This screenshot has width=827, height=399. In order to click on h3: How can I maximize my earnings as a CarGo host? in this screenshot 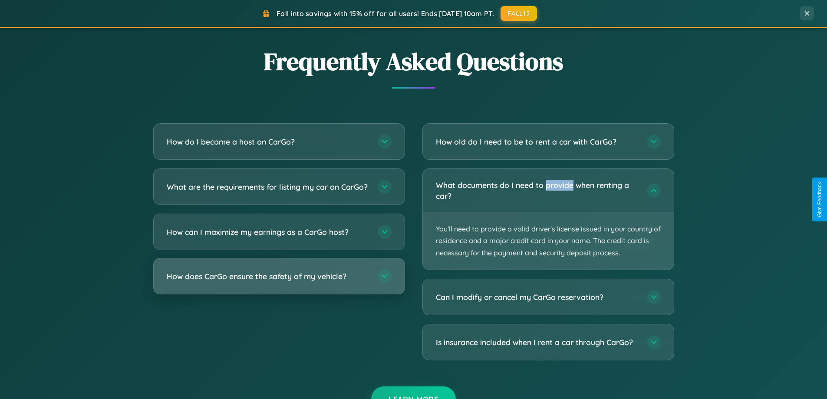, I will do `click(268, 232)`.